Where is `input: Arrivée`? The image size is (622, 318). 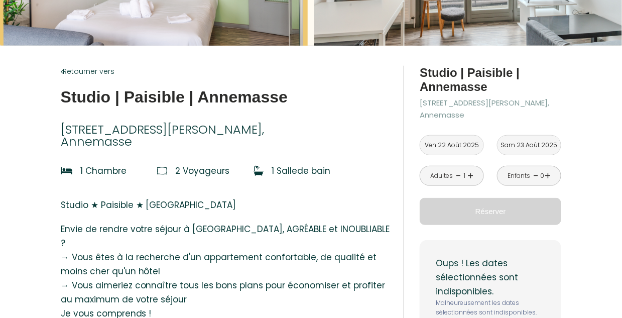 input: Arrivée is located at coordinates (452, 145).